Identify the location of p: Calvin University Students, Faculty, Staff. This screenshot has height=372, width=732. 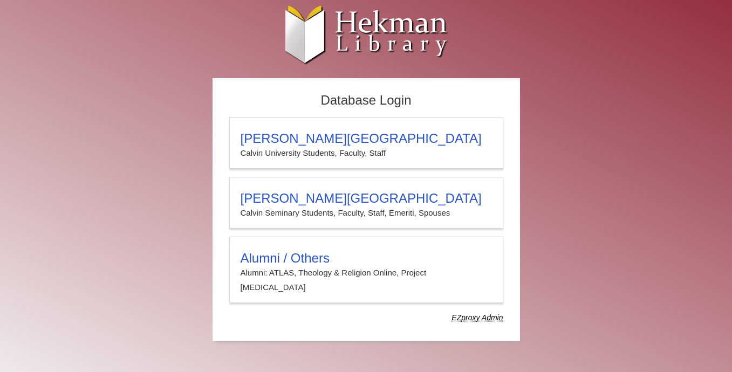
(366, 153).